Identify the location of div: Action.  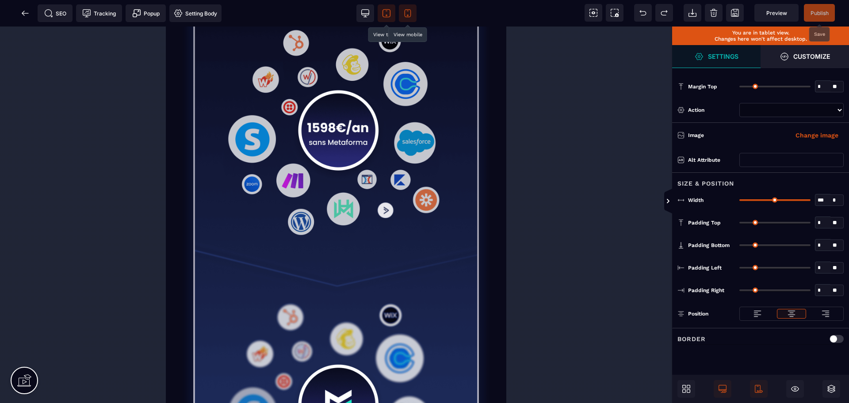
(711, 110).